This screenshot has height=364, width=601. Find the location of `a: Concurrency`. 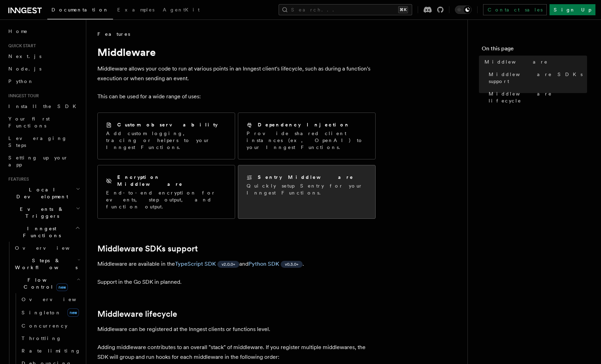

a: Concurrency is located at coordinates (50, 326).